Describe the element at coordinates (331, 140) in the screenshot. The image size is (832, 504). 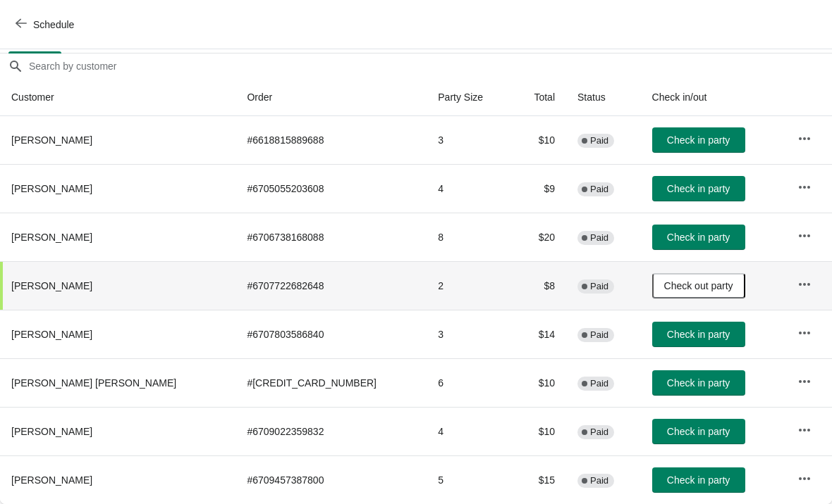
I see `td: # 6618815889688` at that location.